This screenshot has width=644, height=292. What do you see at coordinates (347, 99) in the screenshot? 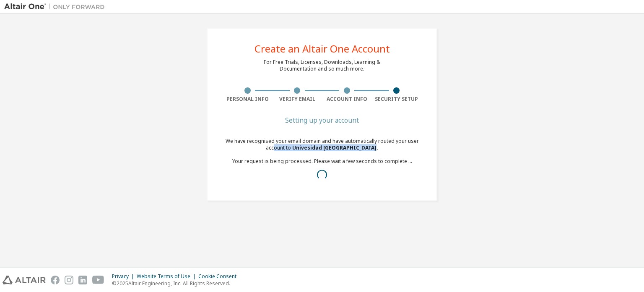
I see `div: Account Info` at bounding box center [347, 99].